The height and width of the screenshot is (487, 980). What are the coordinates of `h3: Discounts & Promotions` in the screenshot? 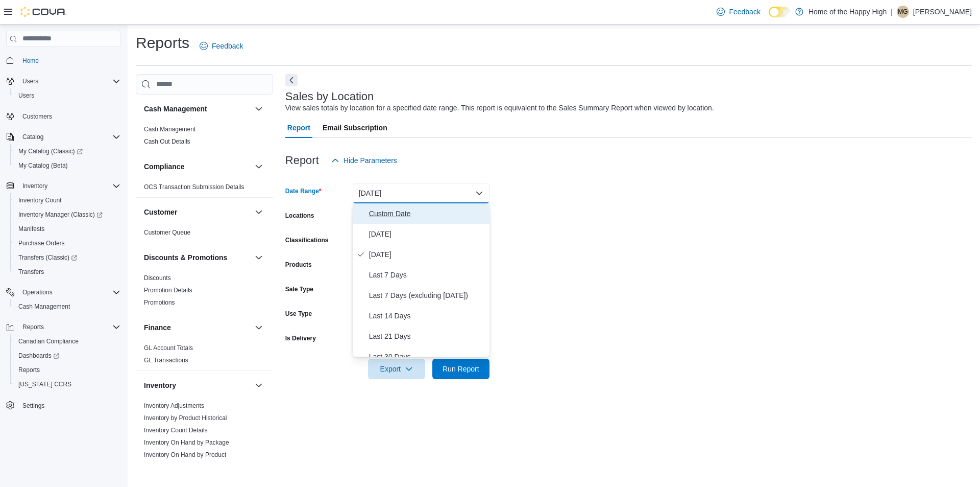 It's located at (185, 258).